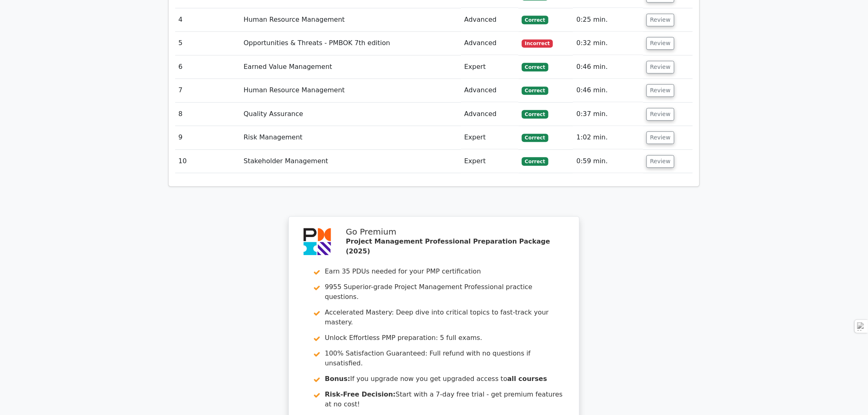  Describe the element at coordinates (208, 43) in the screenshot. I see `td: 5` at that location.